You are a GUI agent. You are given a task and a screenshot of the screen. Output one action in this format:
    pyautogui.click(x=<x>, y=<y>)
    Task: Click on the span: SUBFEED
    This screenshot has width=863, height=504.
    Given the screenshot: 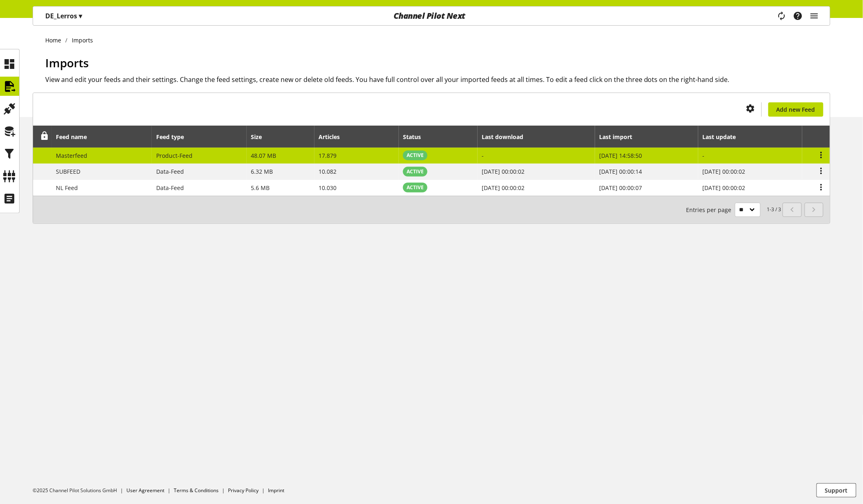 What is the action you would take?
    pyautogui.click(x=69, y=171)
    